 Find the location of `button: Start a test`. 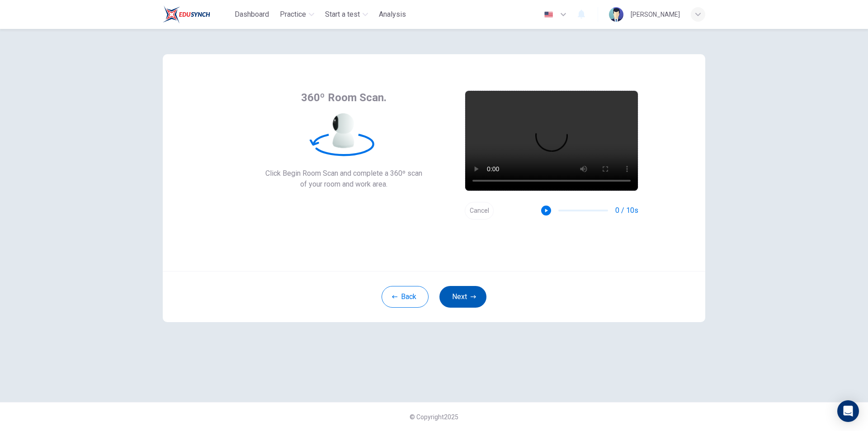

button: Start a test is located at coordinates (346, 14).